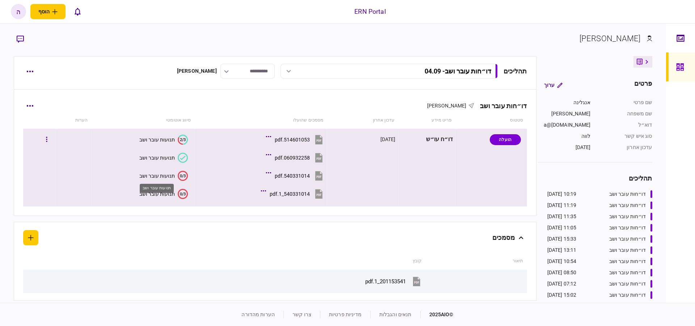 The width and height of the screenshot is (695, 326). I want to click on text: 2/3, so click(183, 139).